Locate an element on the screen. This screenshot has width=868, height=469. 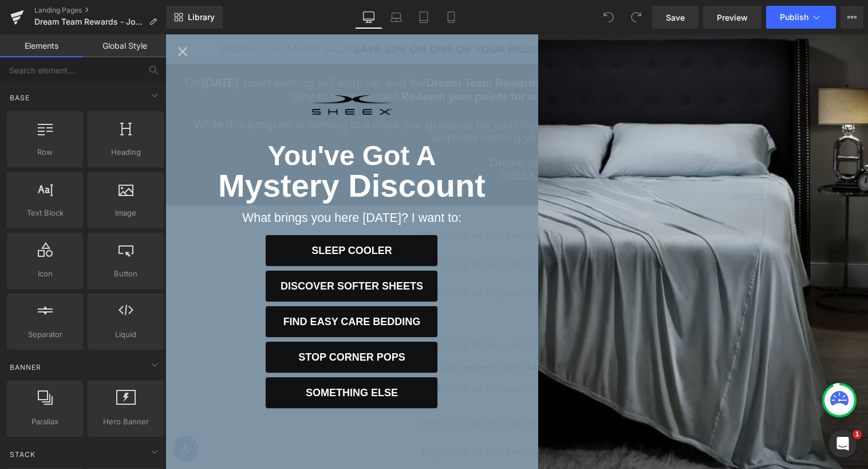
span: Shop Now → is located at coordinates (580, 15).